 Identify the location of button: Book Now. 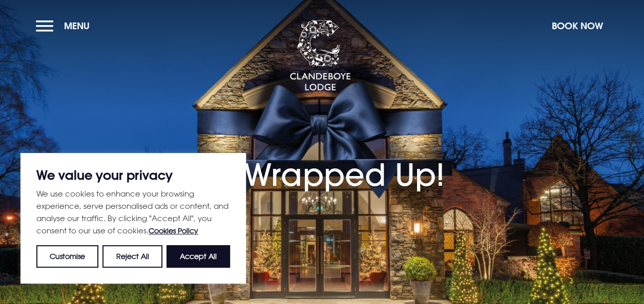
(578, 26).